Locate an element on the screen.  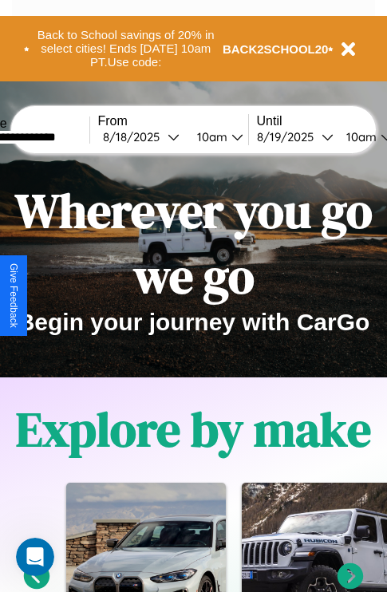
div: 8 / 19 / 2025 is located at coordinates (289, 136).